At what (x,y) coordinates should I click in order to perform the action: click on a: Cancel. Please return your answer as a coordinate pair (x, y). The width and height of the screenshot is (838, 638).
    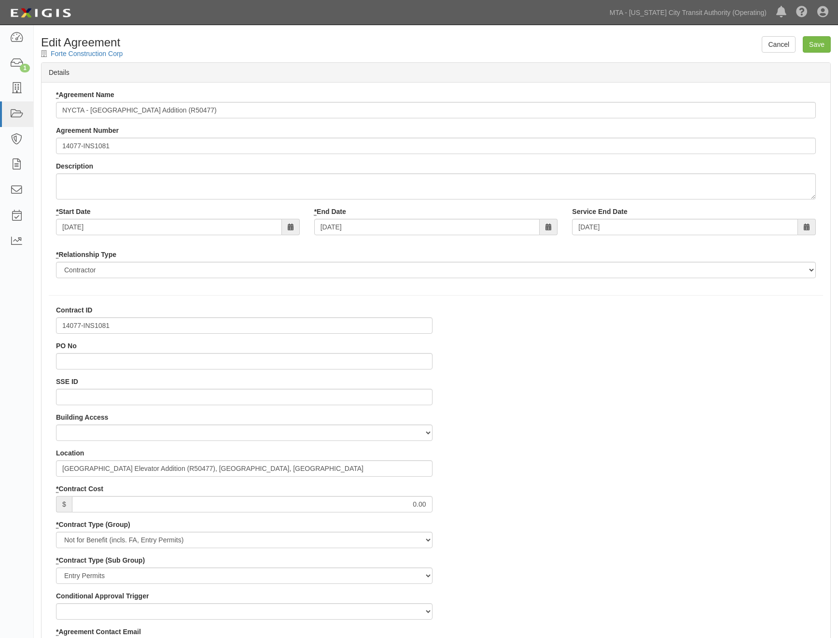
    Looking at the image, I should click on (779, 44).